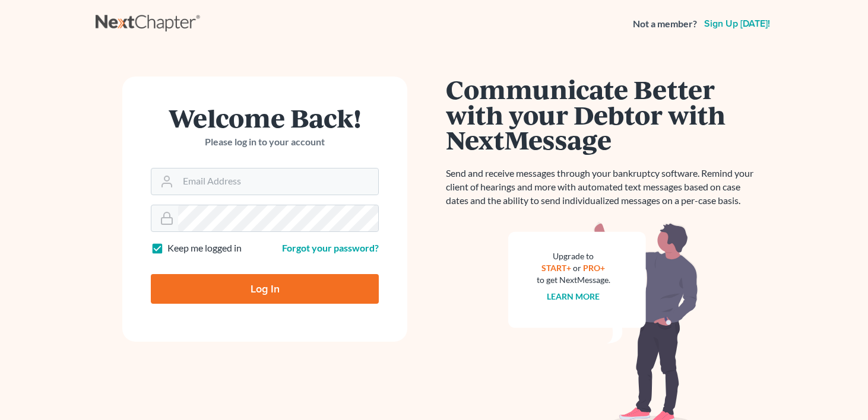 Image resolution: width=868 pixels, height=420 pixels. Describe the element at coordinates (594, 268) in the screenshot. I see `a: PRO+` at that location.